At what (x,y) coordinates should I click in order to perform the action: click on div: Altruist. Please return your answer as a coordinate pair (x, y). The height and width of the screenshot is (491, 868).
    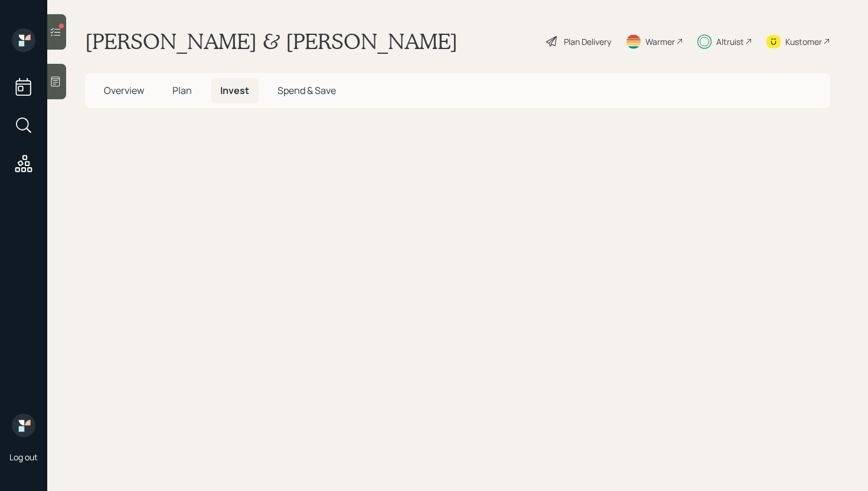
    Looking at the image, I should click on (730, 42).